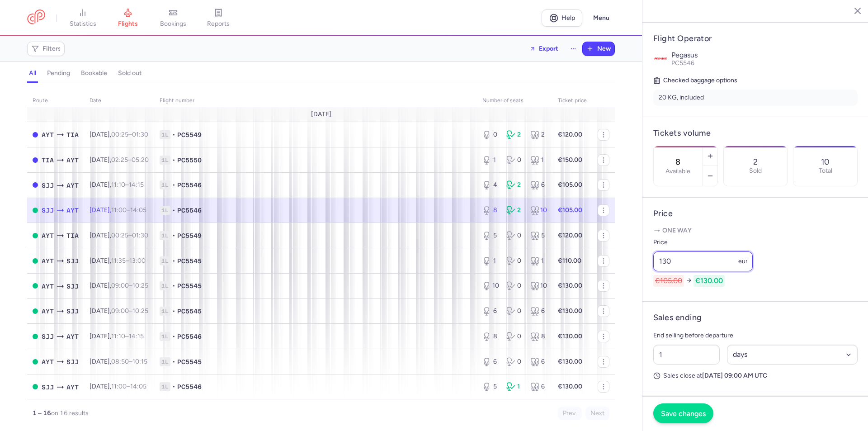 This screenshot has width=868, height=431. I want to click on h4: bookable, so click(94, 73).